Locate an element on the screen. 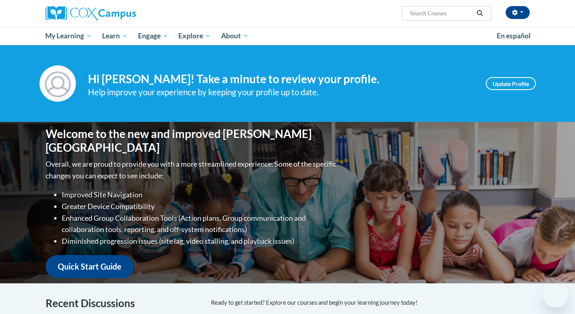 This screenshot has width=575, height=314. li: Diminished progression issues (site lag, video stalling, and playback issues) is located at coordinates (200, 241).